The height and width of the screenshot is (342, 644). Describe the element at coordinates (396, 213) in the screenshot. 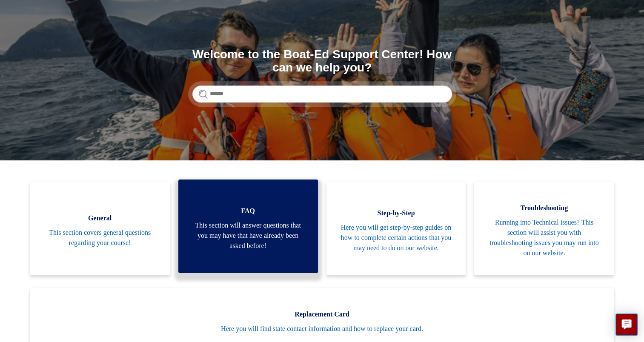

I see `span: Step-by-Step` at that location.